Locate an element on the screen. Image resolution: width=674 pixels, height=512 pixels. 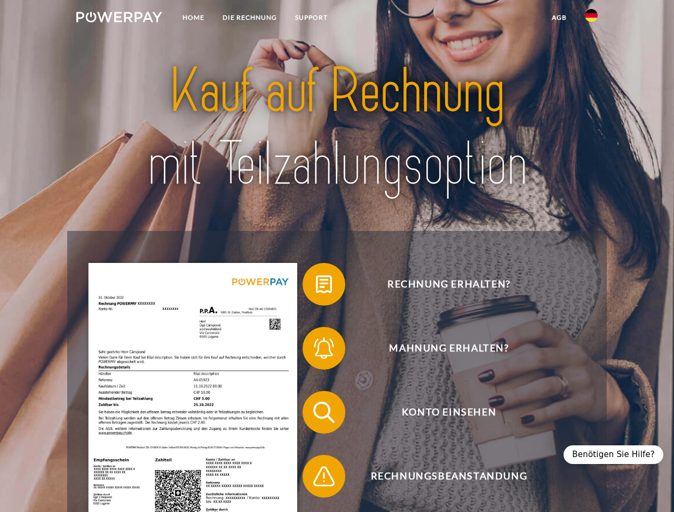
span: Konto einsehen is located at coordinates (449, 413).